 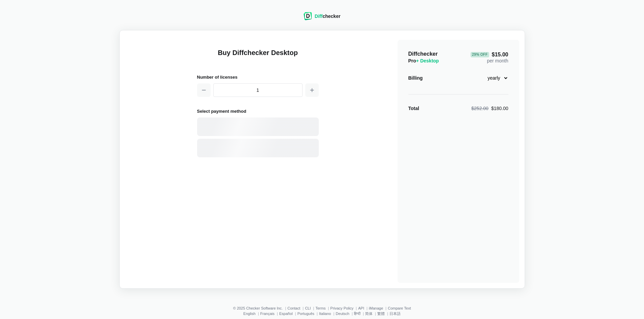 I want to click on span: Diffchecker, so click(x=423, y=54).